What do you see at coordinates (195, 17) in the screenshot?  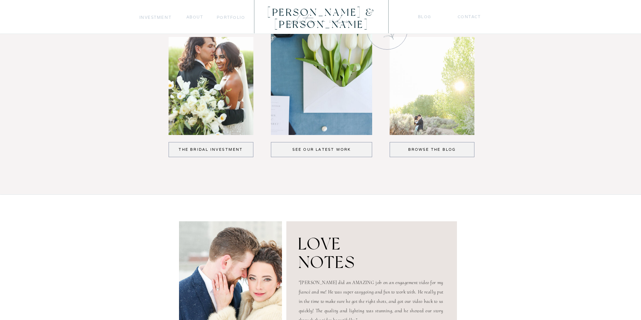 I see `nav: about` at bounding box center [195, 17].